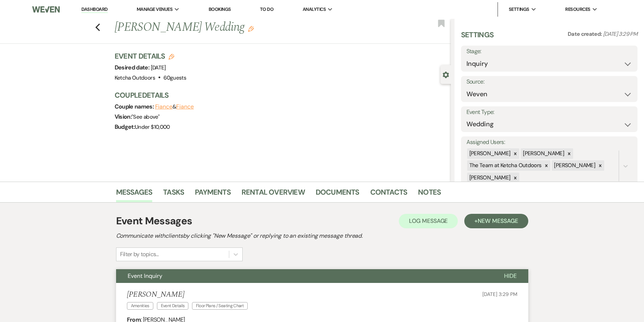 The height and width of the screenshot is (322, 644). I want to click on span: Settings, so click(519, 9).